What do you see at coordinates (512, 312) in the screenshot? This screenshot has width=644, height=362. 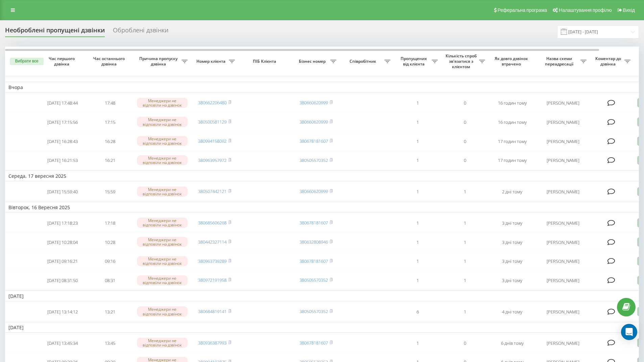 I see `font: 4 дні тому` at bounding box center [512, 312].